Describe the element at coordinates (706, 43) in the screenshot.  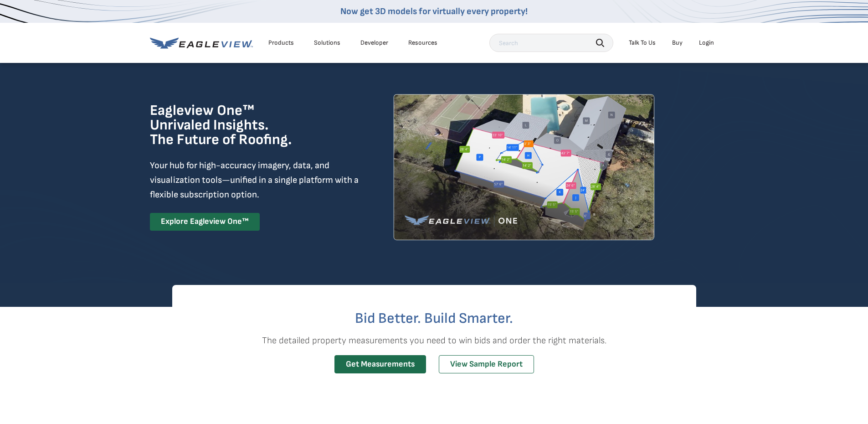
I see `div: Login` at that location.